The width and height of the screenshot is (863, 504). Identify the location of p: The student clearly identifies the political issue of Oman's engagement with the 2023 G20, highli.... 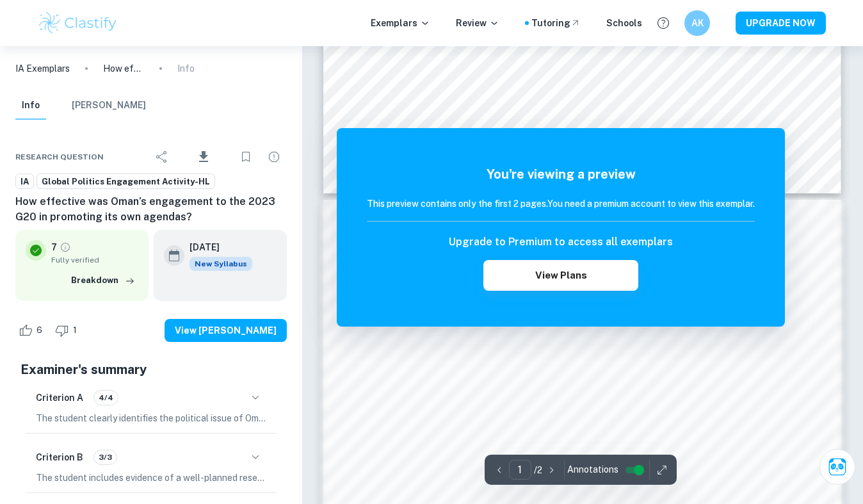
(151, 418).